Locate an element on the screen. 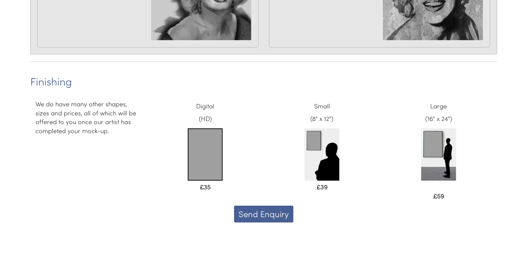 This screenshot has width=527, height=260. img: Digital_Price.png is located at coordinates (205, 154).